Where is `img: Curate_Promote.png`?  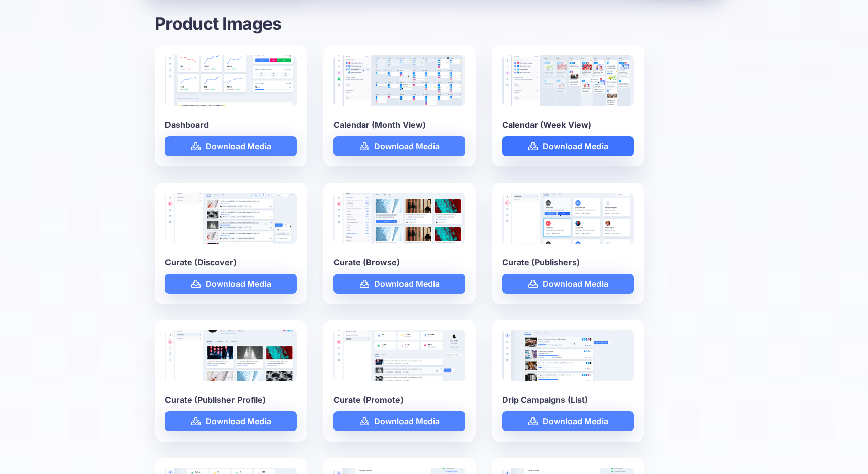 img: Curate_Promote.png is located at coordinates (399, 353).